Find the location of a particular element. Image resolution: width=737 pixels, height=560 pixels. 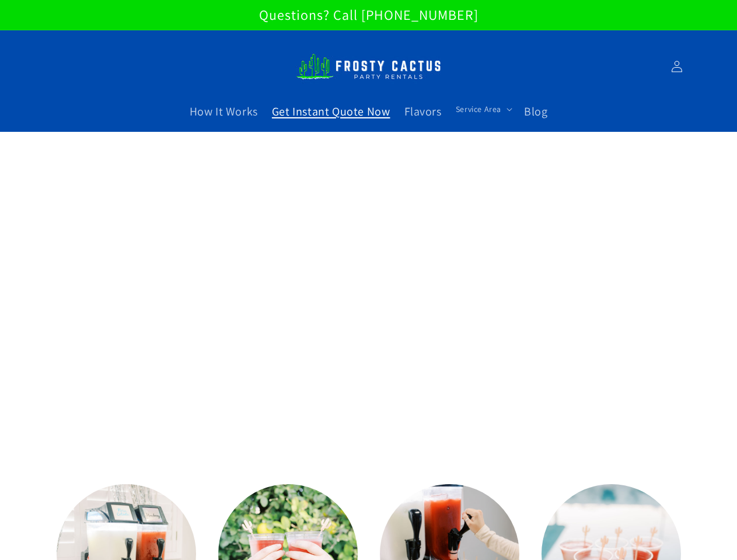

a: Flavors is located at coordinates (423, 111).